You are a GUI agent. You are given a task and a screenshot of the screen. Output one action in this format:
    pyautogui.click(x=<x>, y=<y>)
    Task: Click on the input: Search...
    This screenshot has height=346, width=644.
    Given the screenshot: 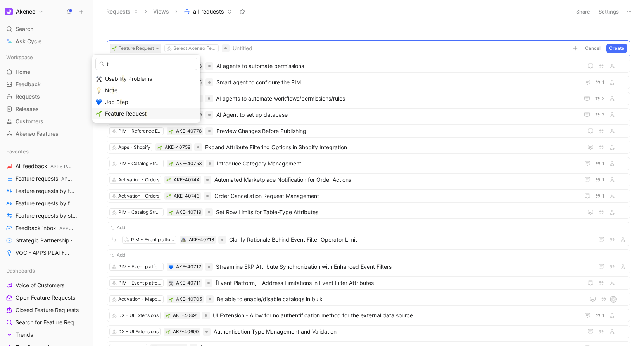 What is the action you would take?
    pyautogui.click(x=146, y=64)
    